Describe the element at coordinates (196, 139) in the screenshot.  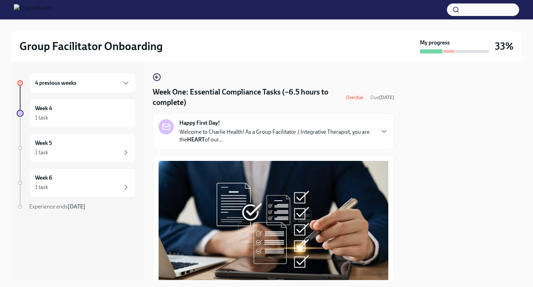
I see `strong: HEART` at that location.